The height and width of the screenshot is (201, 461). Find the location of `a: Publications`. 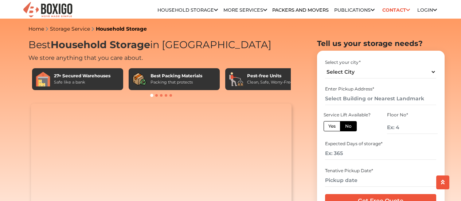

a: Publications is located at coordinates (354, 10).